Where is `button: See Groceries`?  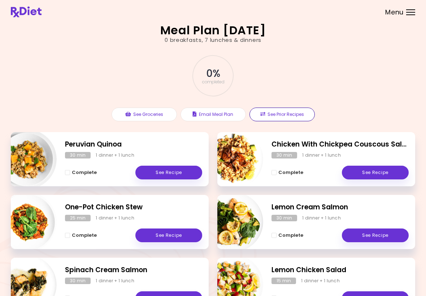
button: See Groceries is located at coordinates (144, 114).